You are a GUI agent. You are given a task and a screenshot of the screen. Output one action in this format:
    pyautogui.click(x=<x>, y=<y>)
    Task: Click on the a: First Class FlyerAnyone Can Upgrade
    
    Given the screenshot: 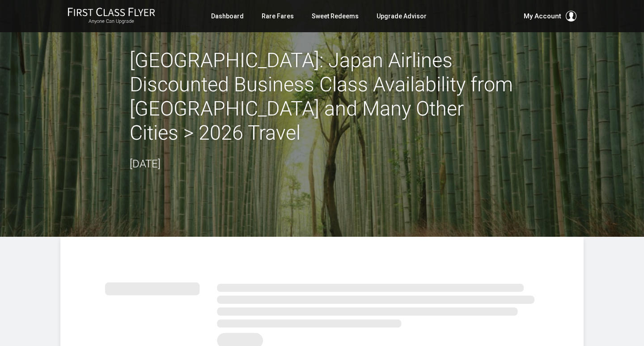 What is the action you would take?
    pyautogui.click(x=111, y=16)
    